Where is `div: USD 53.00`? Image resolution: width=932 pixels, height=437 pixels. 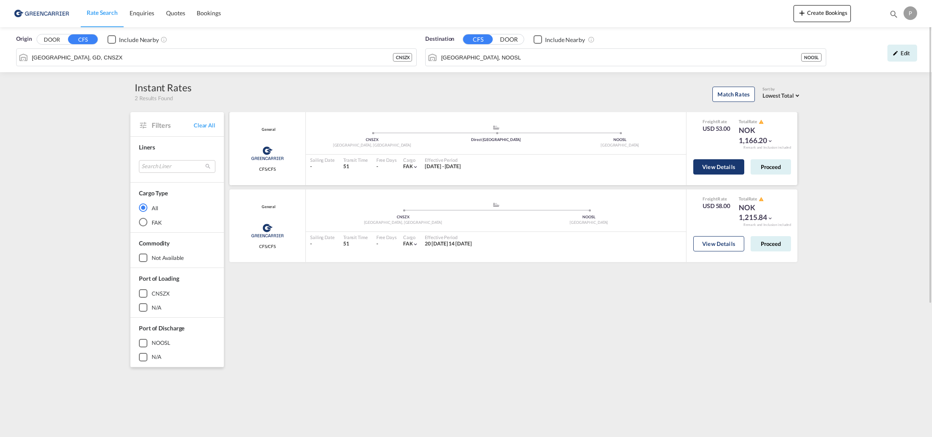
div: USD 53.00 is located at coordinates (716, 129).